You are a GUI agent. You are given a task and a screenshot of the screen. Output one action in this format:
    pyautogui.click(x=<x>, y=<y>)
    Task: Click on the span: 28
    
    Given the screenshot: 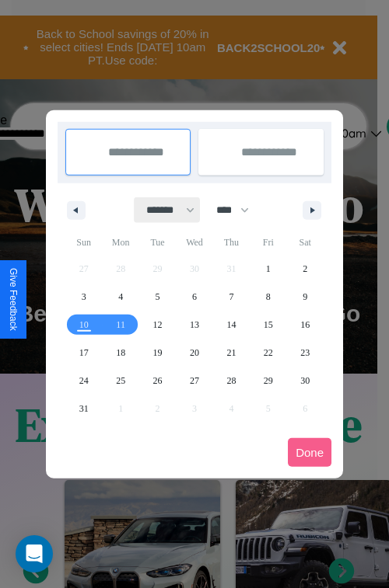 What is the action you would take?
    pyautogui.click(x=231, y=381)
    